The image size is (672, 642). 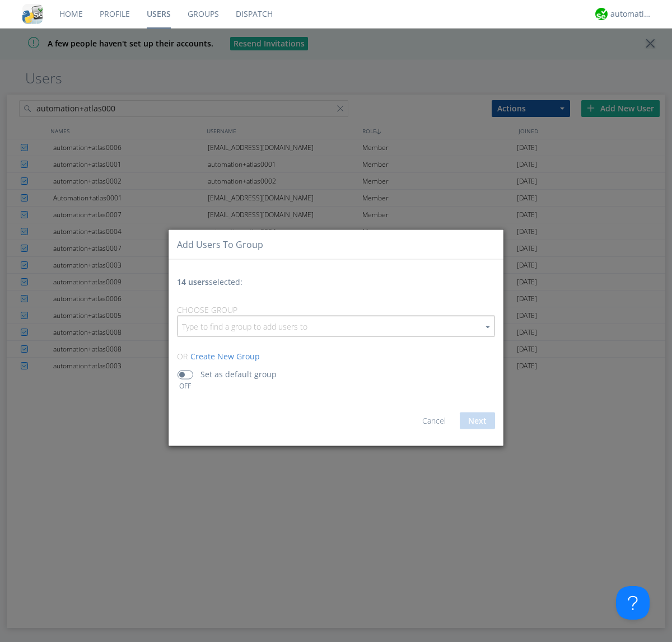 I want to click on button: Next, so click(x=477, y=421).